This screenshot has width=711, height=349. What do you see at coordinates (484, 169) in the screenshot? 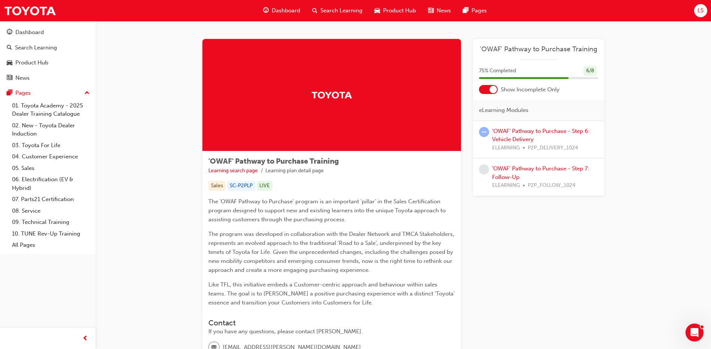
I see `span: learningRecordVerb_NONE-icon` at bounding box center [484, 169].